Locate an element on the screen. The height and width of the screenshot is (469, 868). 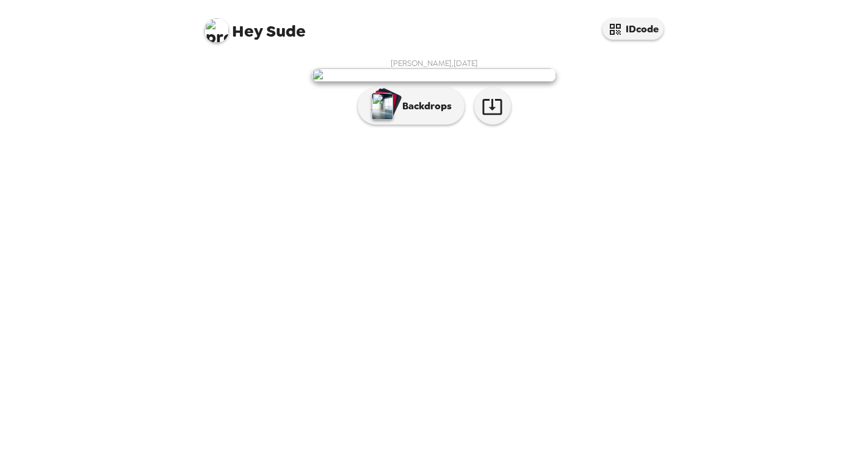
span: Hey is located at coordinates (247, 31).